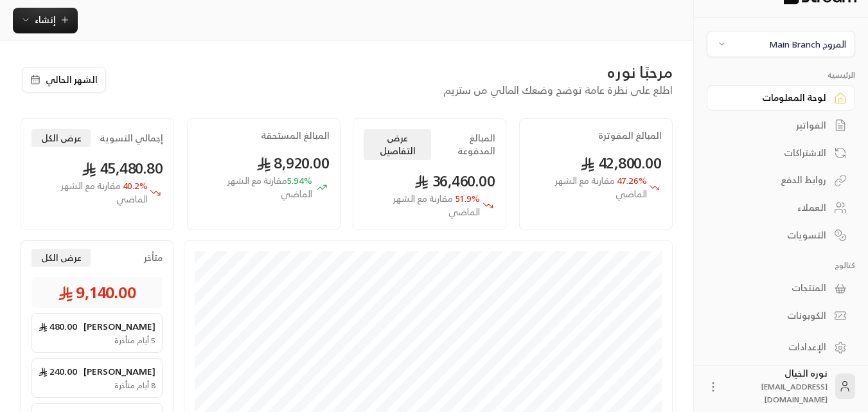 This screenshot has width=868, height=412. Describe the element at coordinates (781, 153) in the screenshot. I see `a: الاشتراكات` at that location.